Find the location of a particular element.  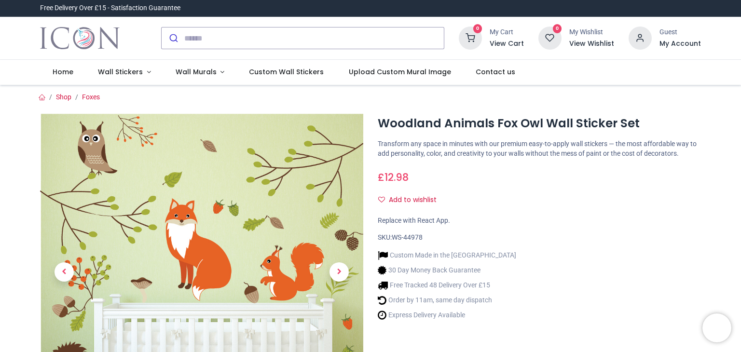

a: My Account is located at coordinates (681, 44).